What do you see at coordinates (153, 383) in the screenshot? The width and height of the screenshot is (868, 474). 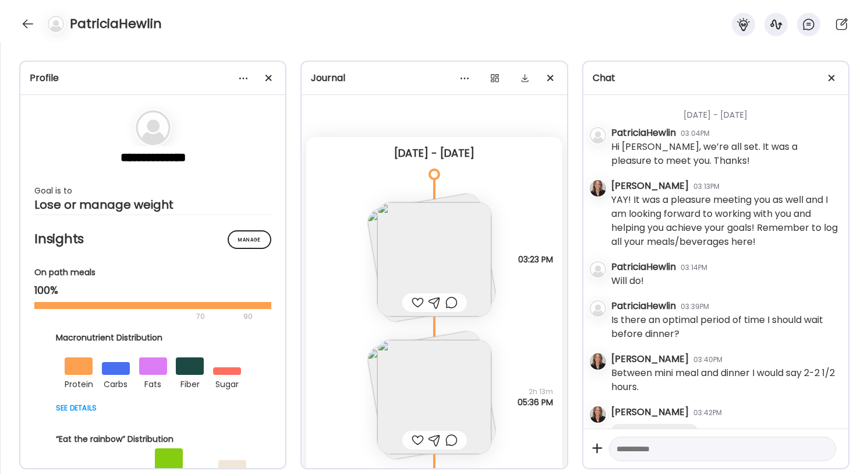 I see `div: fats` at bounding box center [153, 383].